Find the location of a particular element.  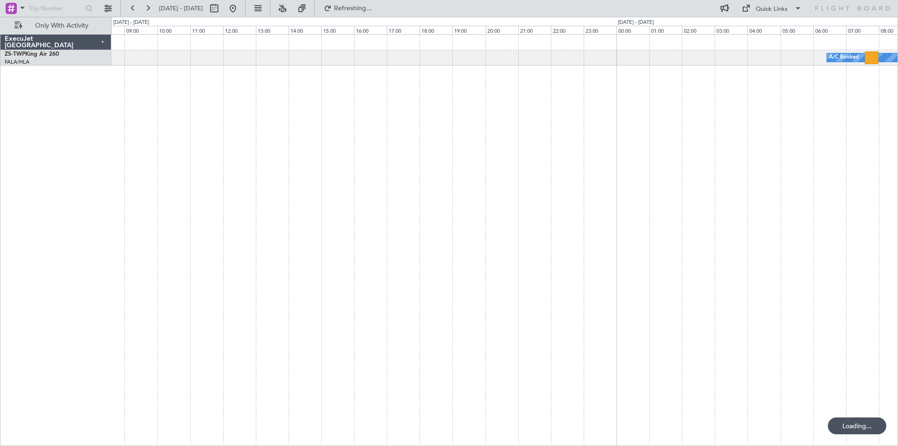

div: 21:00 is located at coordinates (535, 30).